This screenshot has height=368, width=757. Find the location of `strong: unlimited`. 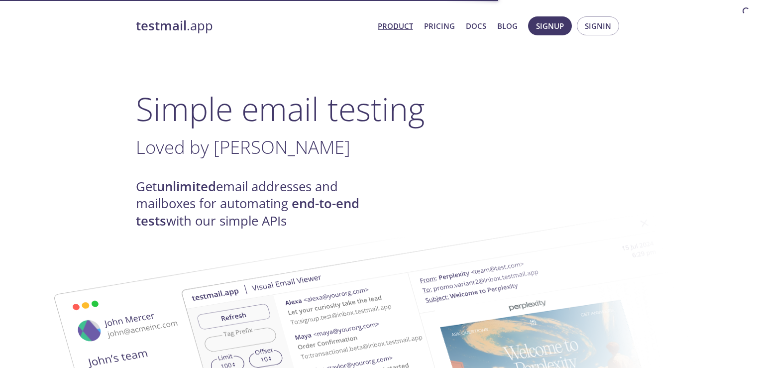

strong: unlimited is located at coordinates (186, 186).